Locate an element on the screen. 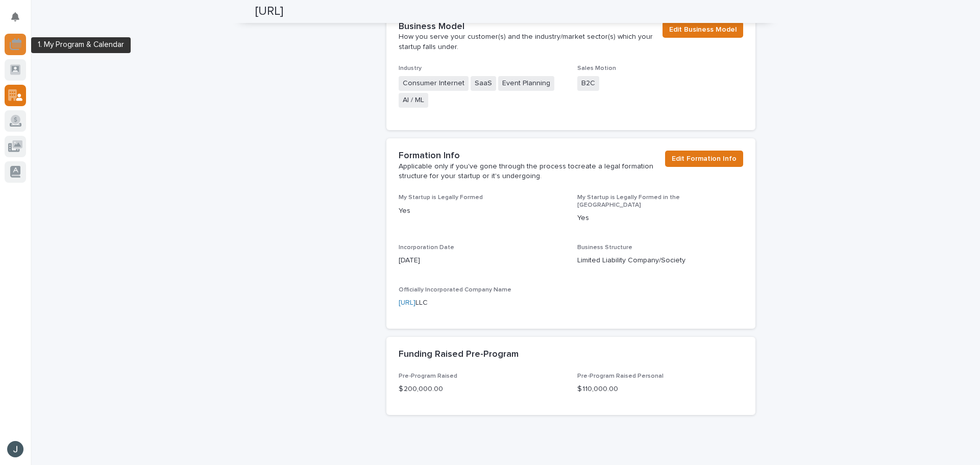 Image resolution: width=980 pixels, height=465 pixels. p: Applicable only if you've gone through the process to is located at coordinates (528, 172).